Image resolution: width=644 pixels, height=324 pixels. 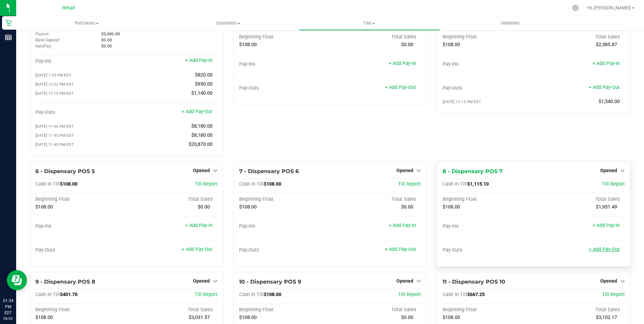 I want to click on a: Deliveries, so click(x=510, y=23).